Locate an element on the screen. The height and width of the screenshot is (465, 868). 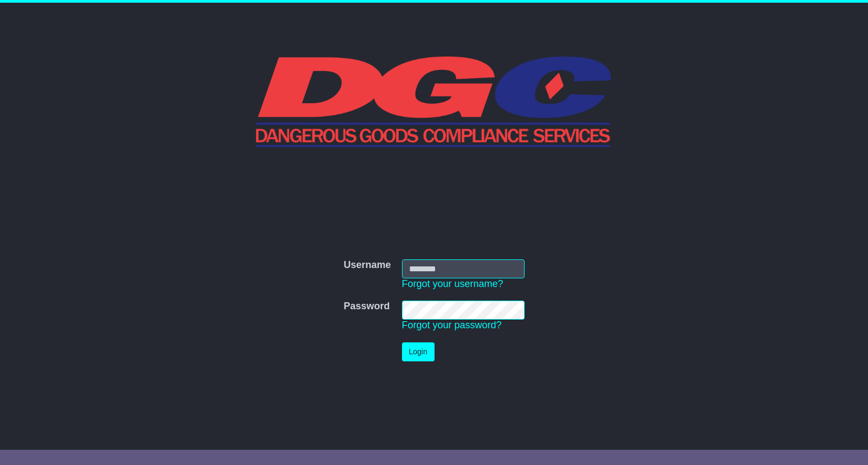
a: Forgot your username? is located at coordinates (452, 284).